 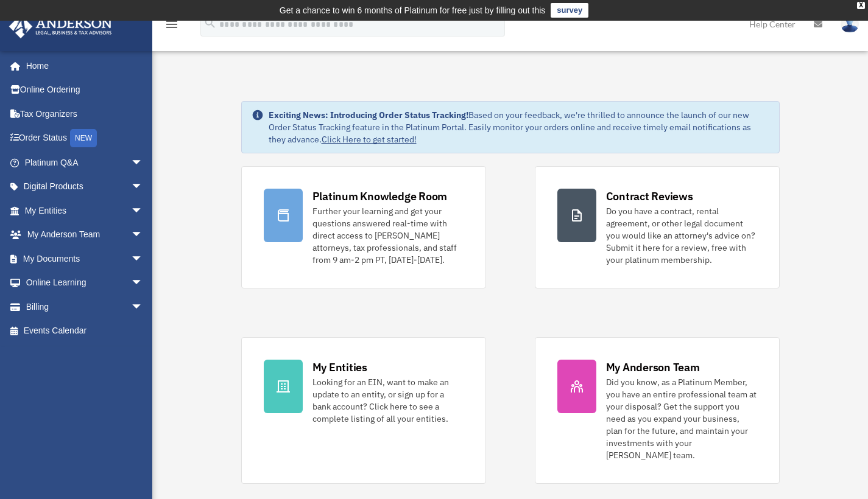 What do you see at coordinates (657, 411) in the screenshot?
I see `a: My Anderson Team Did you know, as a Platinum Member, you have an entire professional team at your...` at bounding box center [657, 411].